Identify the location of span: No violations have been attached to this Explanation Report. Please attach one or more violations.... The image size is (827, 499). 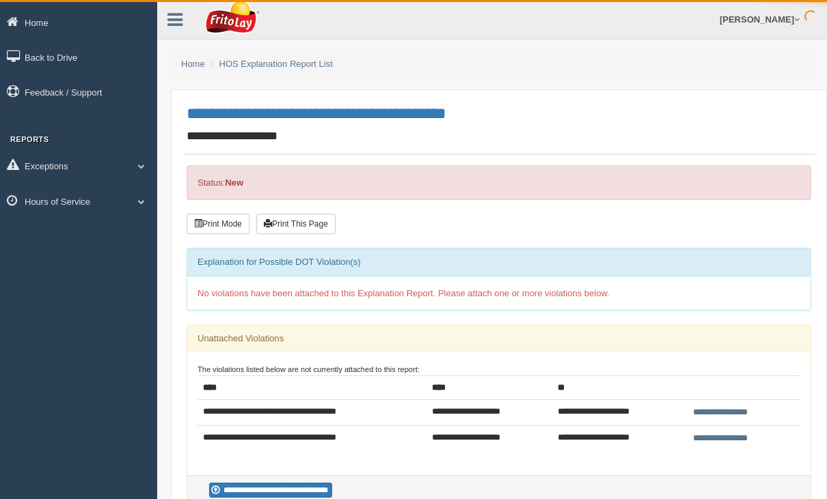
(403, 293).